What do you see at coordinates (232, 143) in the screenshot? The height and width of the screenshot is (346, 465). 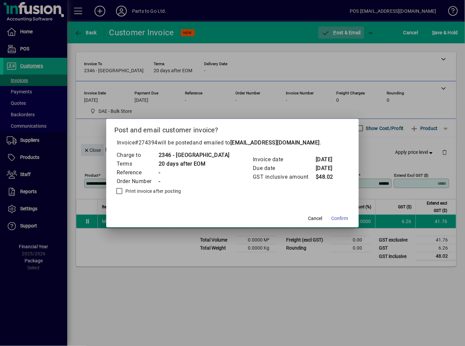 I see `p: Invoice will be posted .` at bounding box center [232, 143].